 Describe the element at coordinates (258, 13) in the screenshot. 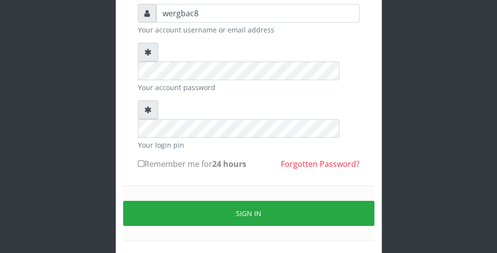

I see `input: Username or email address` at that location.